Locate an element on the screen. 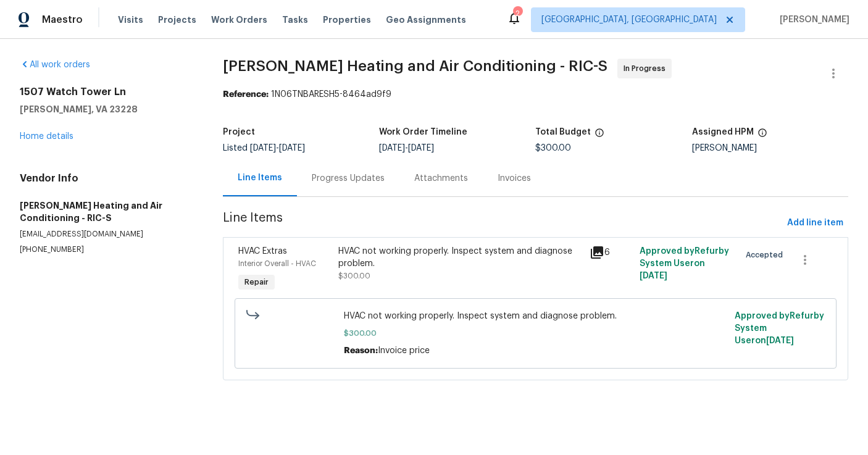 This screenshot has height=455, width=868. div: 1N06TNBARESH5-8464ad9f9 is located at coordinates (535, 94).